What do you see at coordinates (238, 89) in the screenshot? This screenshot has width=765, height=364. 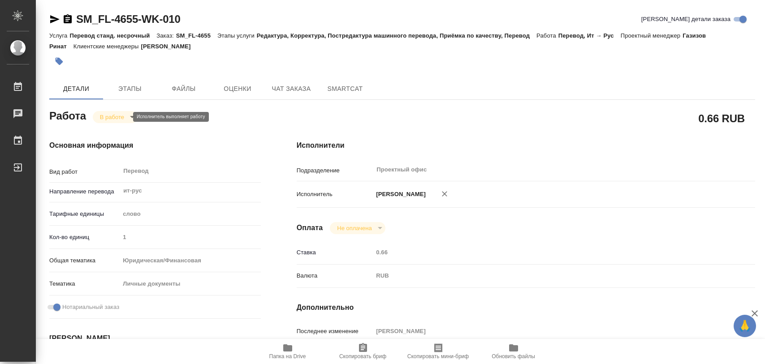 I see `span: Оценки` at bounding box center [238, 89].